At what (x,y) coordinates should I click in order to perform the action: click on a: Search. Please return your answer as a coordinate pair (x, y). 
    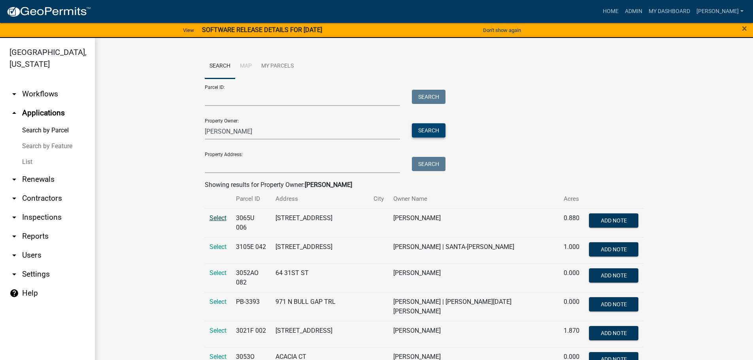
    Looking at the image, I should click on (220, 66).